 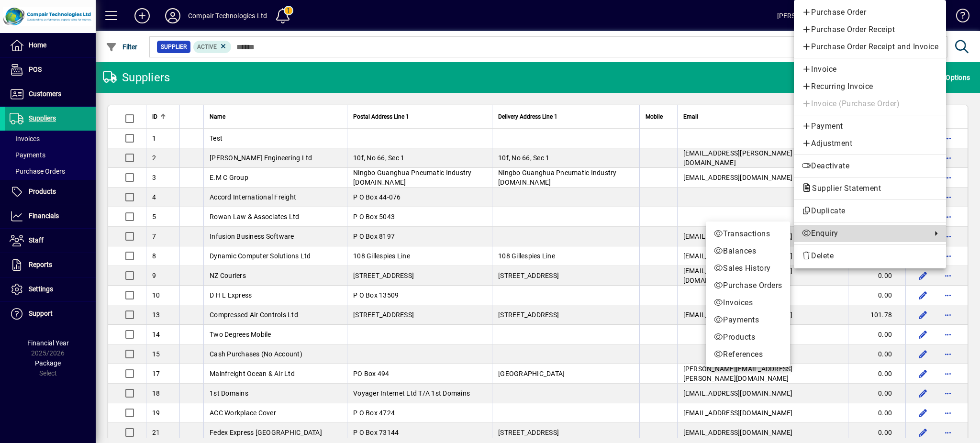 What do you see at coordinates (748, 251) in the screenshot?
I see `span: Balances` at bounding box center [748, 251].